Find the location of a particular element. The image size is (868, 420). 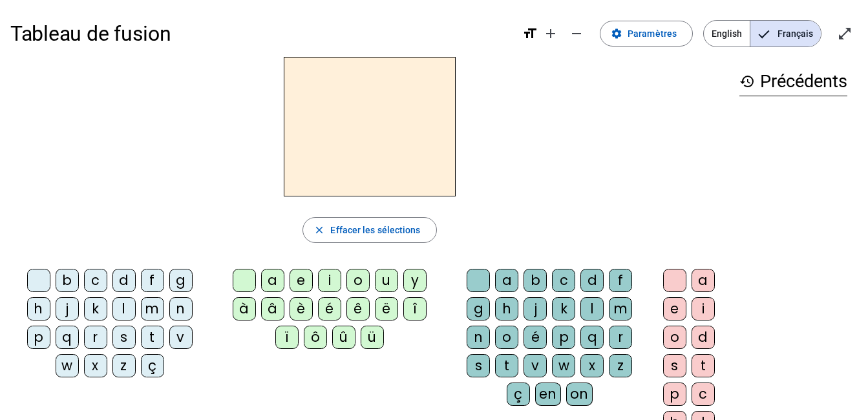

span: Effacer les sélections is located at coordinates (375, 230).